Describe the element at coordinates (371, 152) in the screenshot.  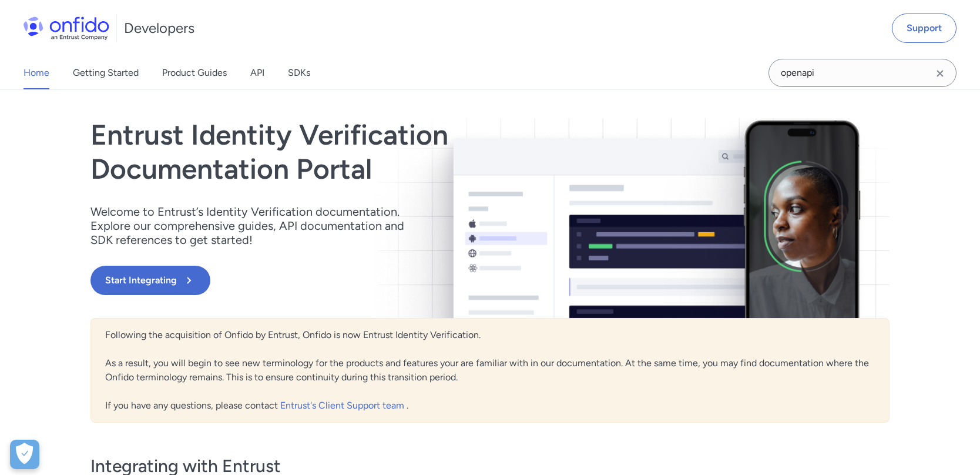
I see `h1: Entrust Identity Verification Documentation Portal` at that location.